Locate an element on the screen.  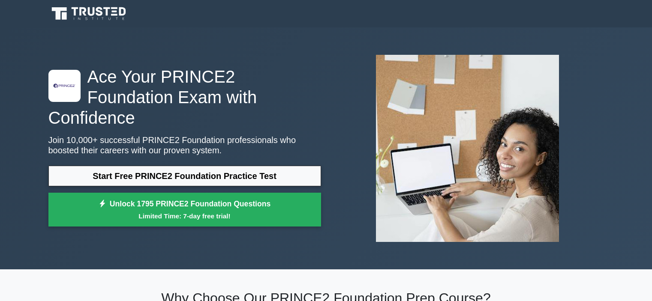
h1: Ace Your PRINCE2 Foundation Exam with Confidence is located at coordinates (185, 97).